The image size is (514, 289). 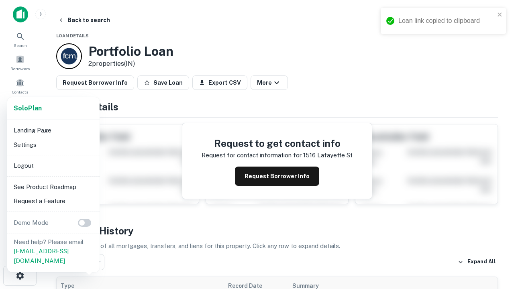 What do you see at coordinates (53, 131) in the screenshot?
I see `li: Landing Page` at bounding box center [53, 131].